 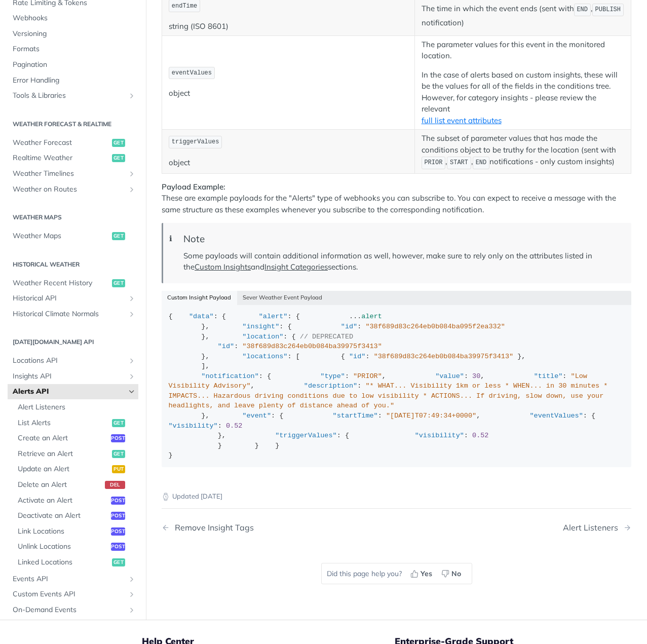 What do you see at coordinates (73, 610) in the screenshot?
I see `a: On-Demand EventsShow subpages for On-Demand Events` at bounding box center [73, 610].